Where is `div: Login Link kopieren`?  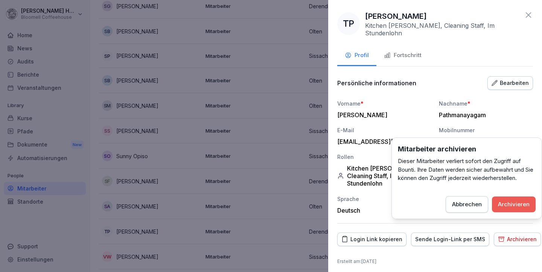
div: Login Link kopieren is located at coordinates (372, 240).